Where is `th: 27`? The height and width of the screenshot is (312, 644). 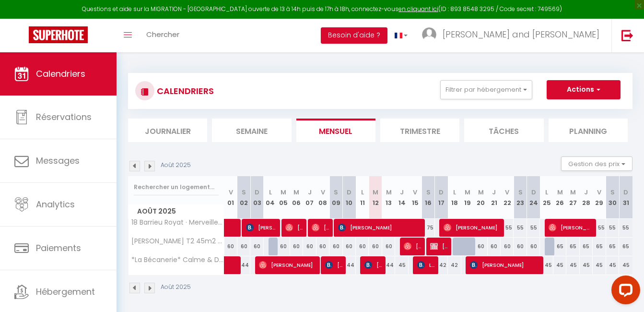 th: 27 is located at coordinates (573, 197).